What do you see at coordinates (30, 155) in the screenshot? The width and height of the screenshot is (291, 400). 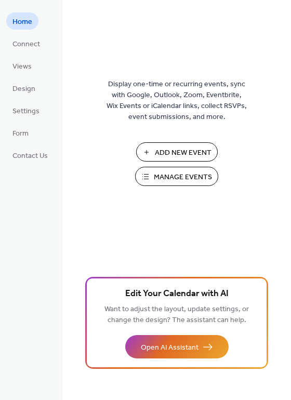 I see `a: Contact Us` at bounding box center [30, 155].